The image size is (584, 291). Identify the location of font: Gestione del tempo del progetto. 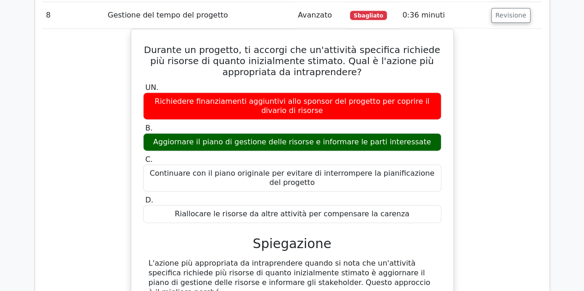
(168, 15).